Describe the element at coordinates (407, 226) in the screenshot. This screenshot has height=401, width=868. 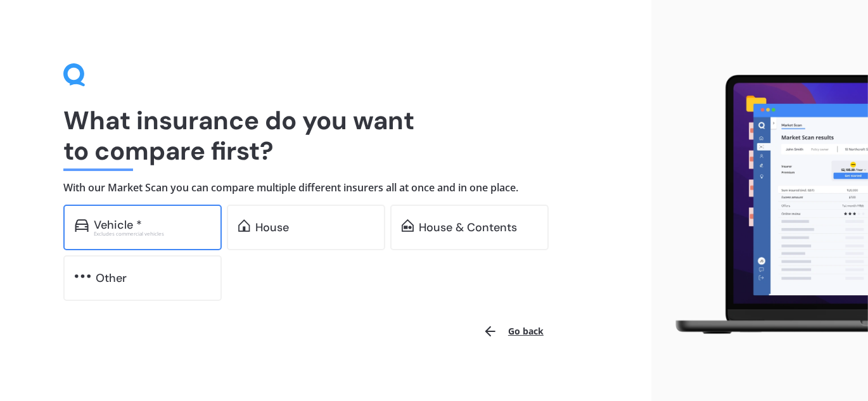
I see `img: home-and-contents.b802091223b8502ef2dd.svg` at that location.